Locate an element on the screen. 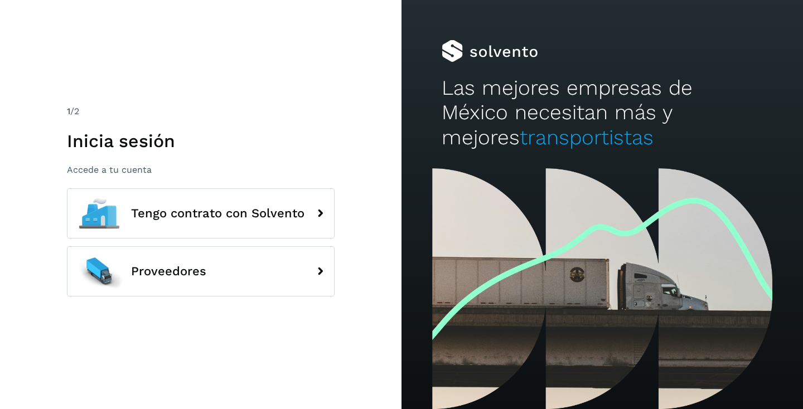 Image resolution: width=803 pixels, height=409 pixels. span: Proveedores is located at coordinates (168, 271).